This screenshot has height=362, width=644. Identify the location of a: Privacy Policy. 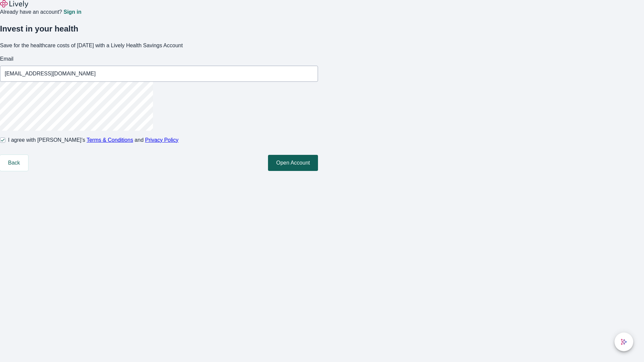
(162, 140).